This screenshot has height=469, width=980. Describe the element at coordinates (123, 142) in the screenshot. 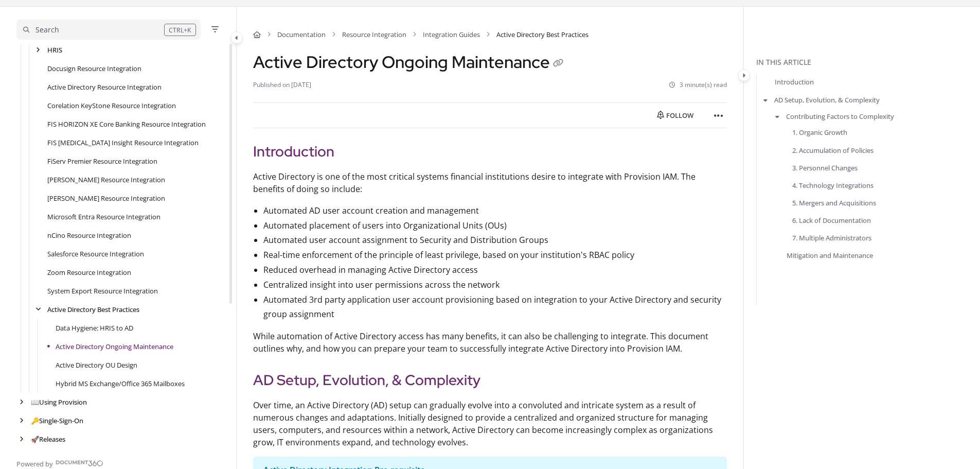

I see `a: FIS IBS Insight Resource Integration` at that location.